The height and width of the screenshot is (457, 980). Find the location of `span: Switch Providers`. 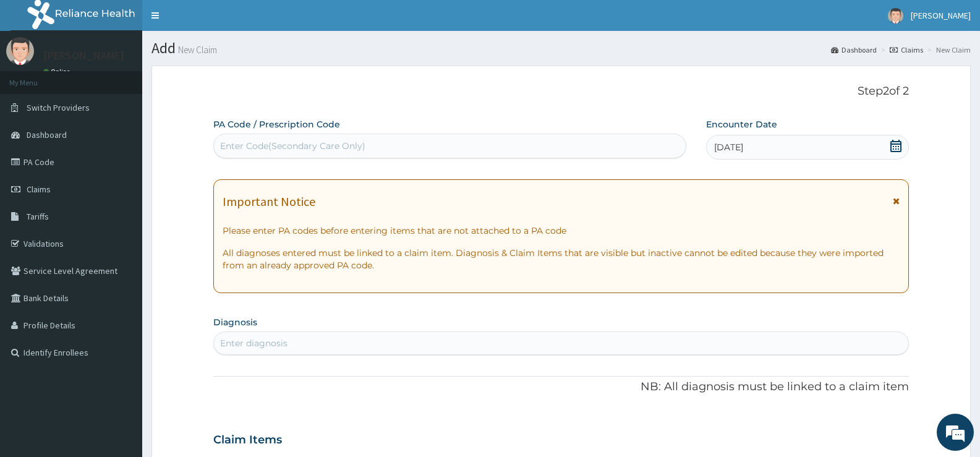

span: Switch Providers is located at coordinates (58, 108).